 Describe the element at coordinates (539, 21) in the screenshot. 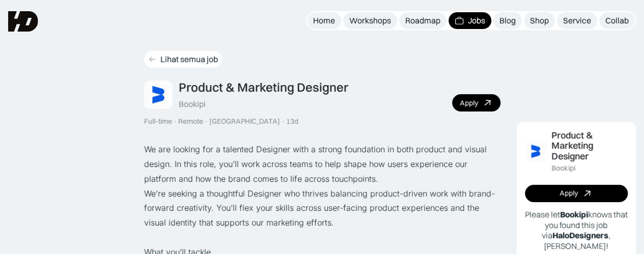

I see `a: Shop` at that location.